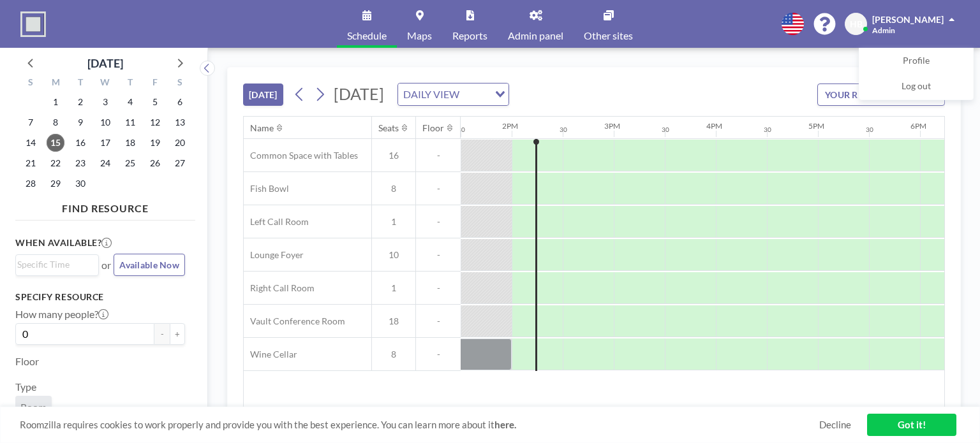 The width and height of the screenshot is (980, 443). Describe the element at coordinates (266, 189) in the screenshot. I see `span: Fish Bowl` at that location.